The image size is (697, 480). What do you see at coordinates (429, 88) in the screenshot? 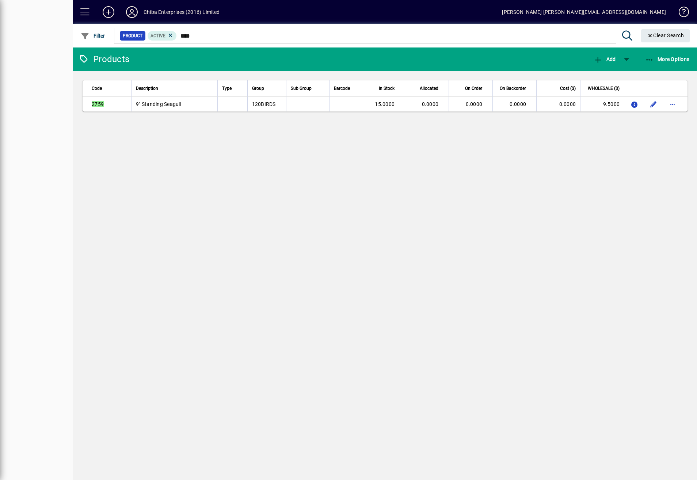
I see `span: Allocated` at bounding box center [429, 88].